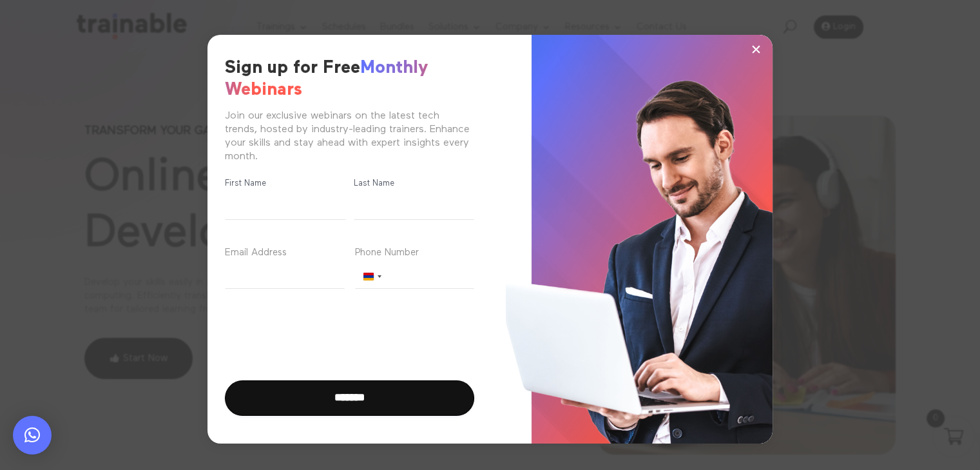 This screenshot has height=470, width=980. Describe the element at coordinates (285, 252) in the screenshot. I see `label: Email Address` at that location.